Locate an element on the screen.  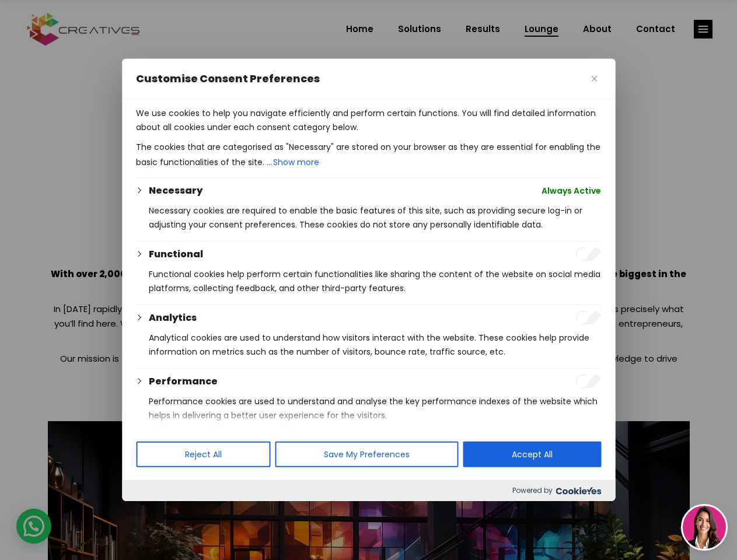
p: Analytical cookies are used to understand how visitors interact with the website. These cookies h... is located at coordinates (375, 344).